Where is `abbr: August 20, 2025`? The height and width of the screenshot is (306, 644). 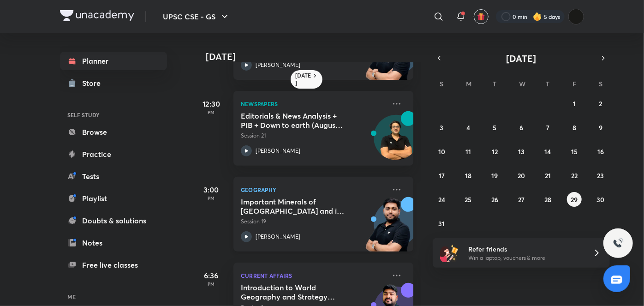 abbr: August 20, 2025 is located at coordinates (521, 175).